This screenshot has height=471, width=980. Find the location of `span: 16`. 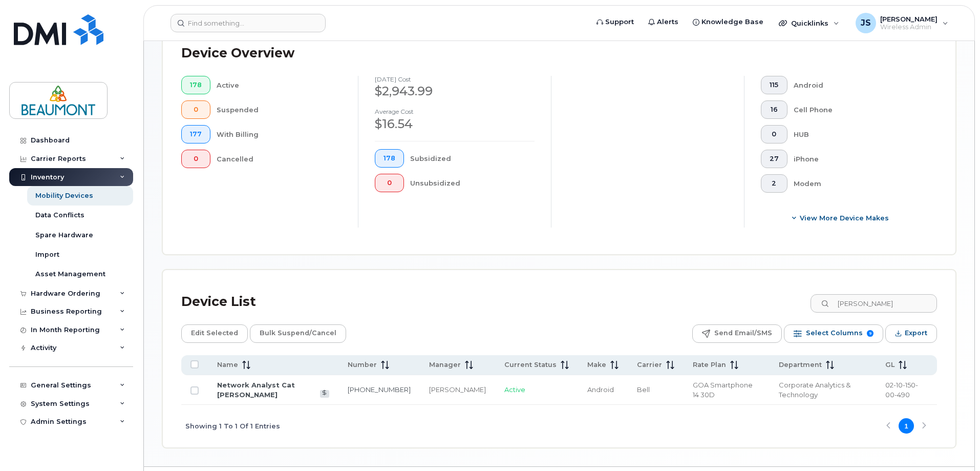

span: 16 is located at coordinates (774, 109).